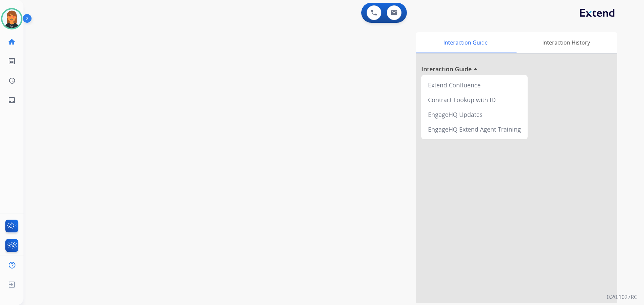 This screenshot has height=305, width=644. I want to click on div: Extend Confluence, so click(474, 85).